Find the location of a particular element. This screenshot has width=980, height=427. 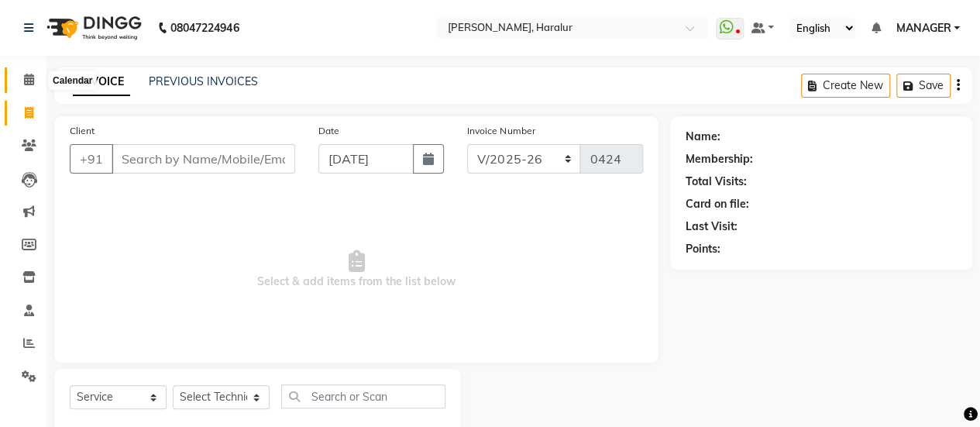

div: Total Visits: is located at coordinates (716, 182).